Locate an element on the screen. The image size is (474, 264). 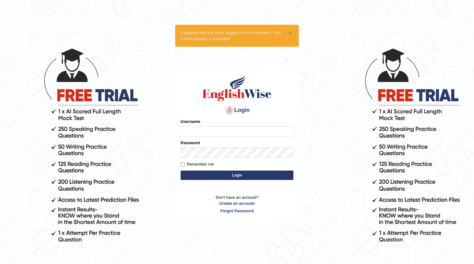
a: Forgot Password is located at coordinates (237, 211).